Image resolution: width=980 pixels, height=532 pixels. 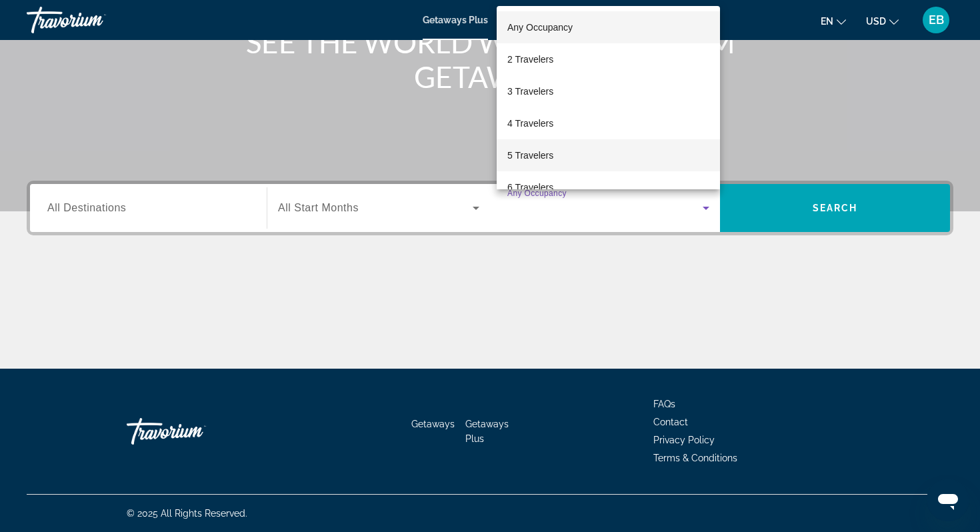 I want to click on span: 3 Travelers, so click(x=530, y=91).